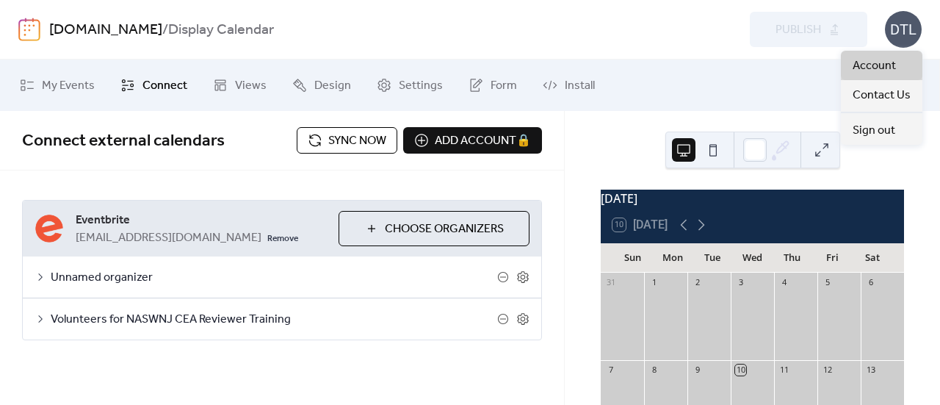 The height and width of the screenshot is (405, 940). I want to click on span: Account, so click(874, 66).